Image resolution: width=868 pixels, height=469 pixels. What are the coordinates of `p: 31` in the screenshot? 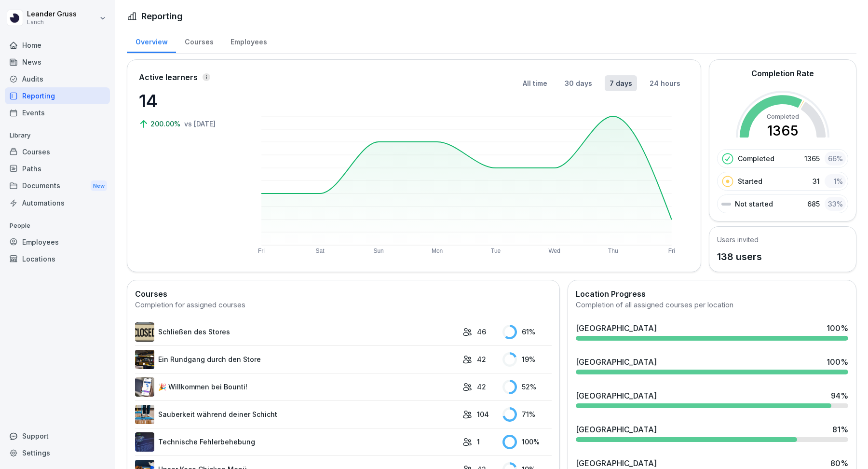 It's located at (816, 181).